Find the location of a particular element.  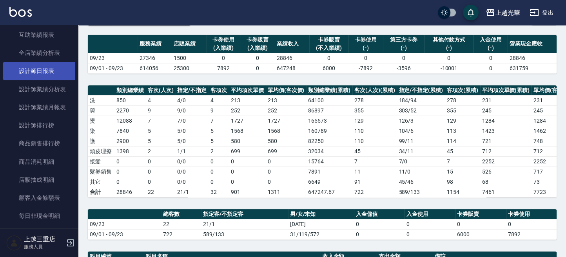

a: 互助業績報表 is located at coordinates (39, 35).